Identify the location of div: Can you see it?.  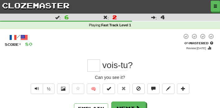
(110, 77).